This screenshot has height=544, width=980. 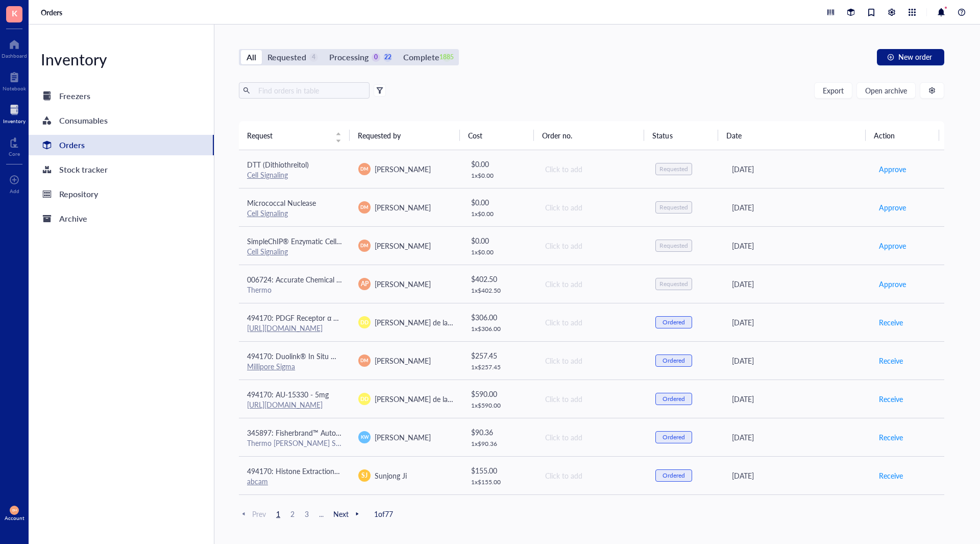 What do you see at coordinates (282, 203) in the screenshot?
I see `span: Micrococcal Nuclease` at bounding box center [282, 203].